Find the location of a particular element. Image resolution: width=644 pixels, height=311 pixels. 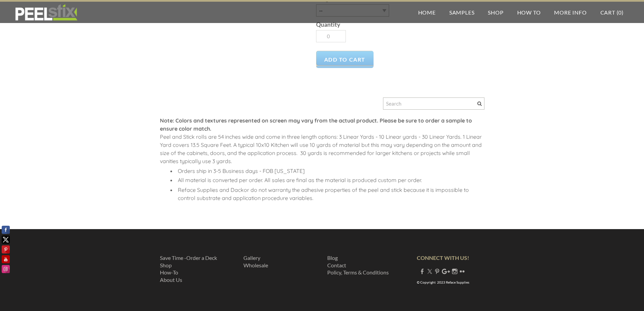

a: Plus is located at coordinates (446, 271).